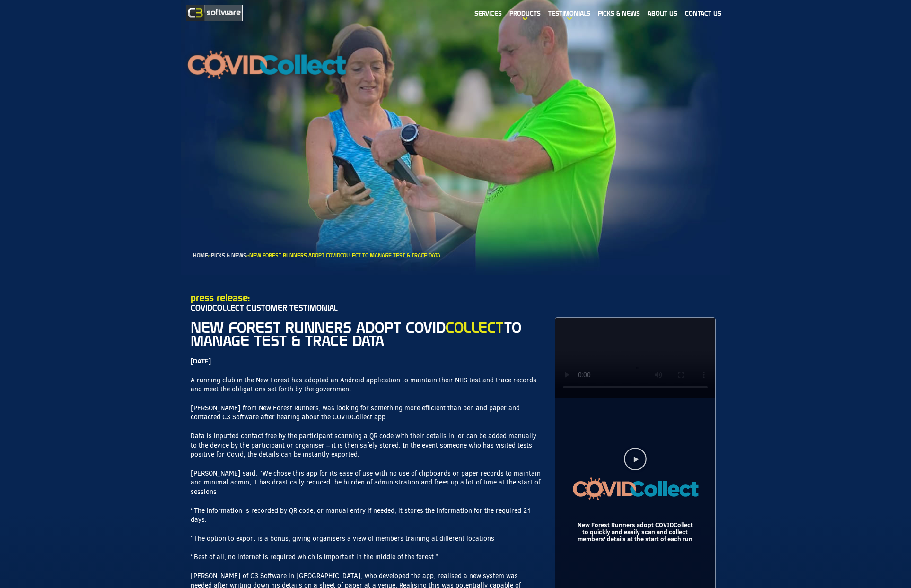 The height and width of the screenshot is (588, 911). Describe the element at coordinates (365, 385) in the screenshot. I see `p: A running club in the New Forest has adopted an Android application to maintain their NHS test an...` at that location.